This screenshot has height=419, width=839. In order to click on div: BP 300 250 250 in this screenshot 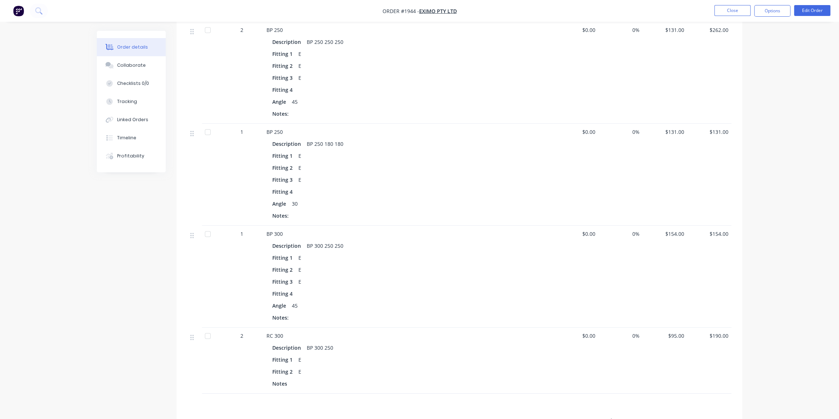, I will do `click(325, 245)`.